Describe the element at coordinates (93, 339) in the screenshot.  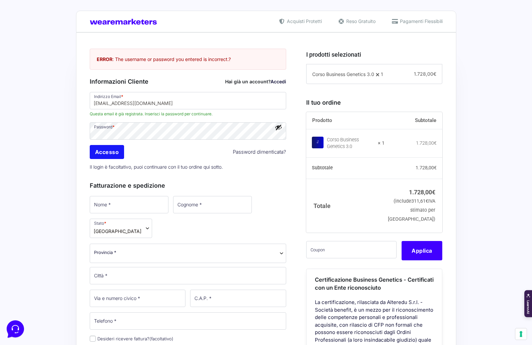
I see `input: Desideri ricevere fattura?(facoltativo)` at that location.